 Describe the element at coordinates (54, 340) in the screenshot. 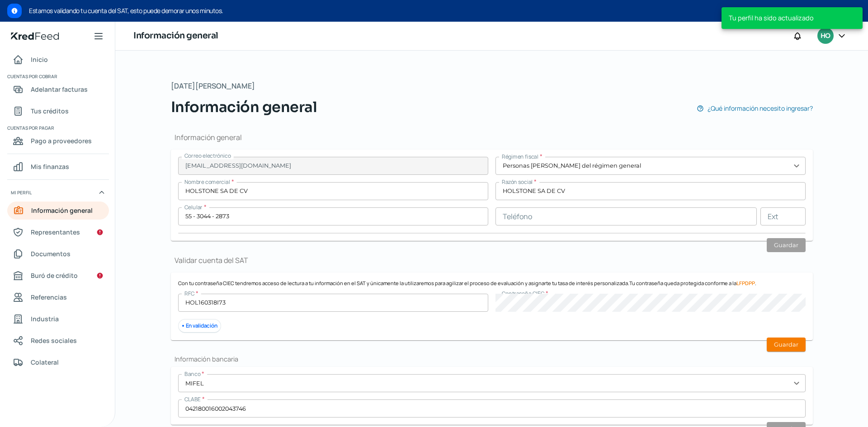

I see `span: Redes sociales` at that location.